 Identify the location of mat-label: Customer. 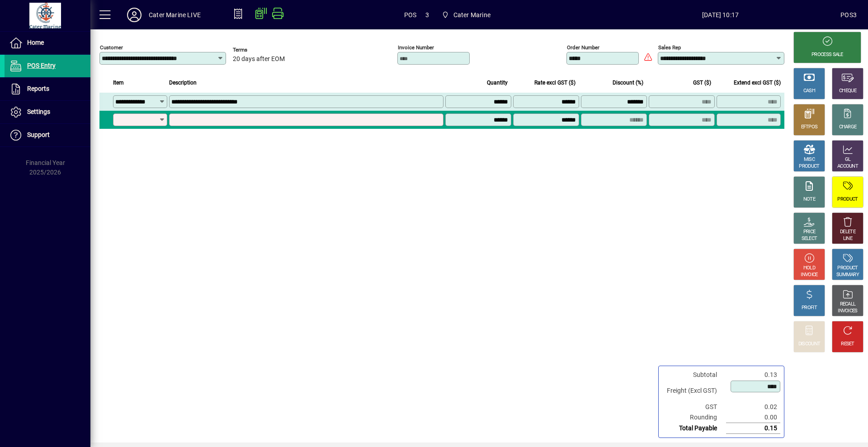
(111, 47).